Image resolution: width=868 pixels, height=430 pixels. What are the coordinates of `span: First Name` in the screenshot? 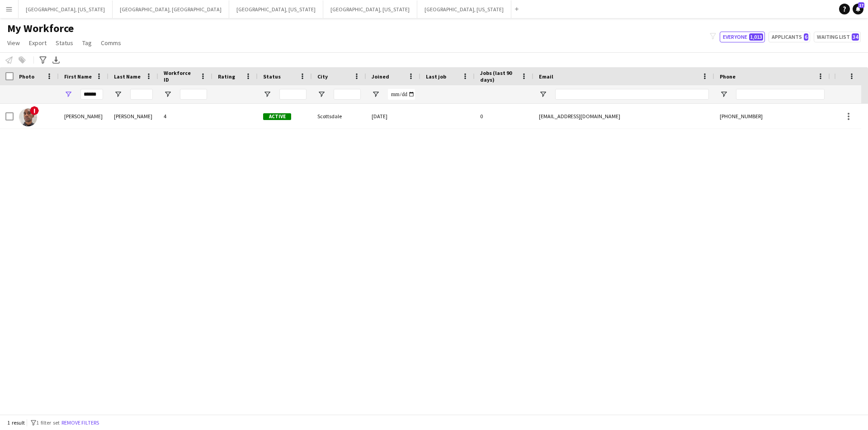 It's located at (78, 77).